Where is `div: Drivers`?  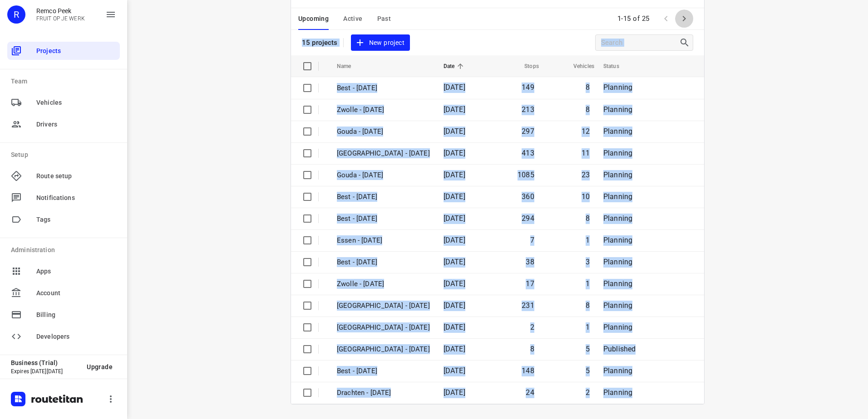 div: Drivers is located at coordinates (63, 124).